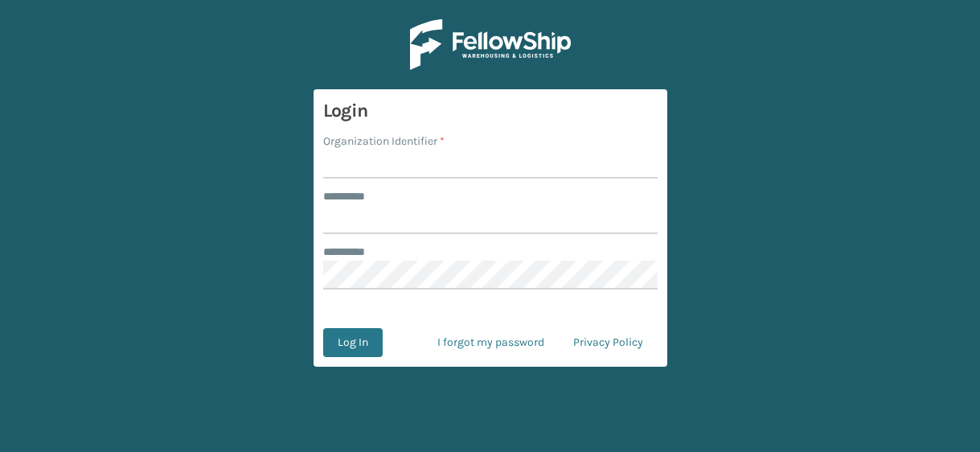 This screenshot has width=980, height=452. I want to click on a: Privacy Policy, so click(608, 343).